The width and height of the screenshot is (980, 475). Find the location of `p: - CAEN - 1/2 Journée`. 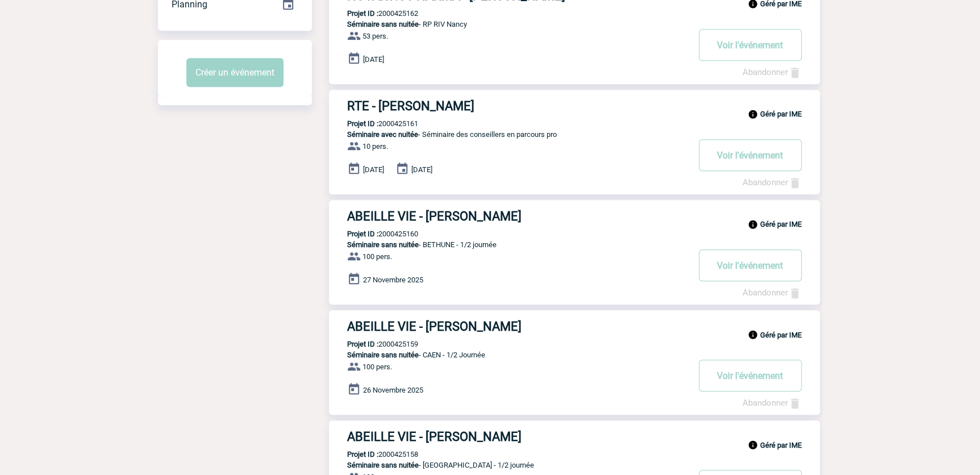

p: - CAEN - 1/2 Journée is located at coordinates (509, 354).